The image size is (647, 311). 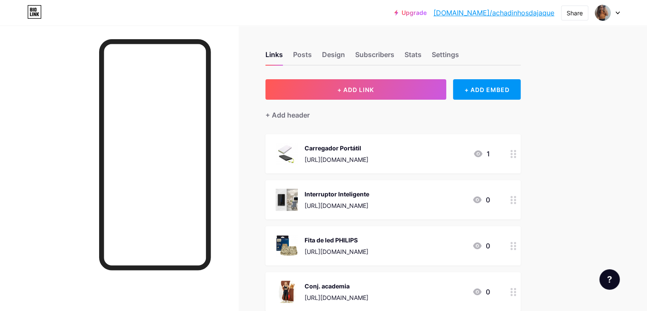 What do you see at coordinates (356, 89) in the screenshot?
I see `button: + ADD LINK` at bounding box center [356, 89].